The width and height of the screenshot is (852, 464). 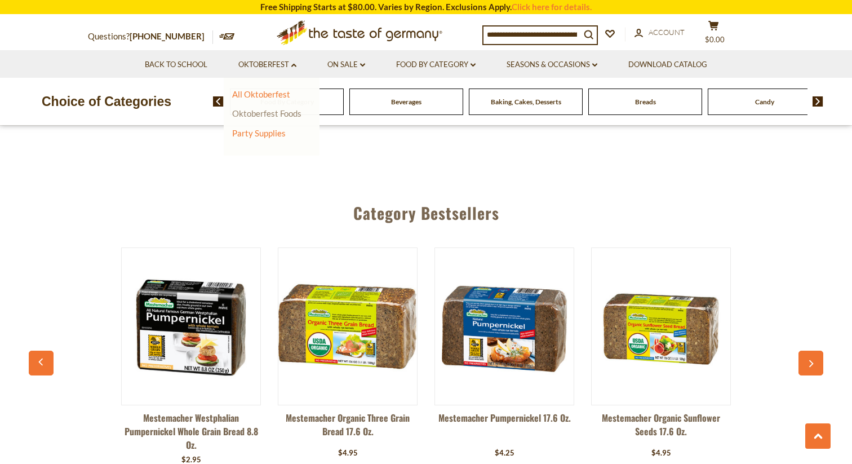 I want to click on p: Questions?, so click(x=151, y=37).